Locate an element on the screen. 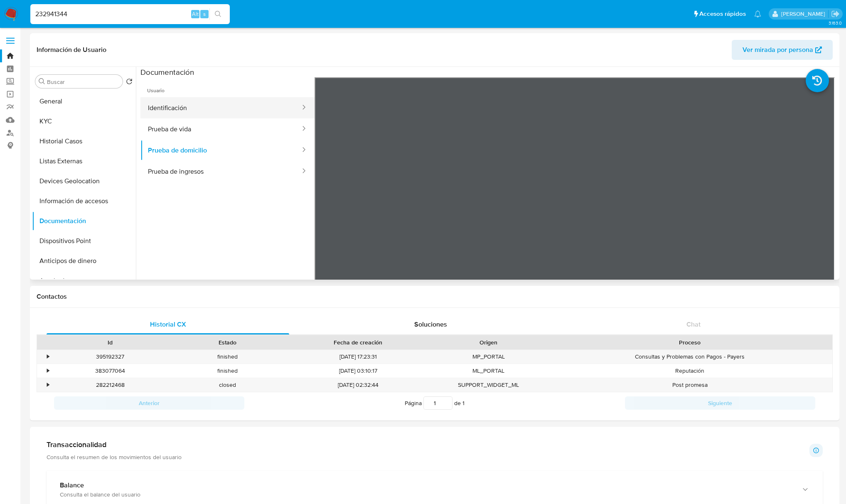 The width and height of the screenshot is (846, 504). button: Dispositivos Point is located at coordinates (84, 241).